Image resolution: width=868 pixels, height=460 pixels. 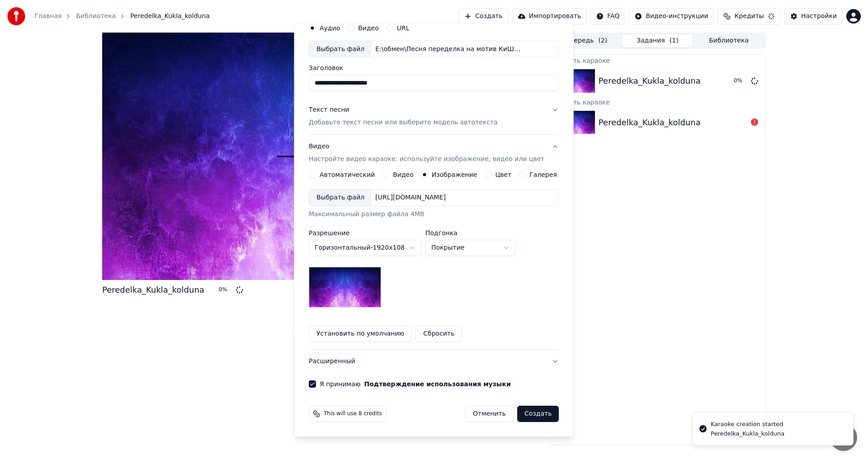 What do you see at coordinates (365, 233) in the screenshot?
I see `label: Разрешение` at bounding box center [365, 233].